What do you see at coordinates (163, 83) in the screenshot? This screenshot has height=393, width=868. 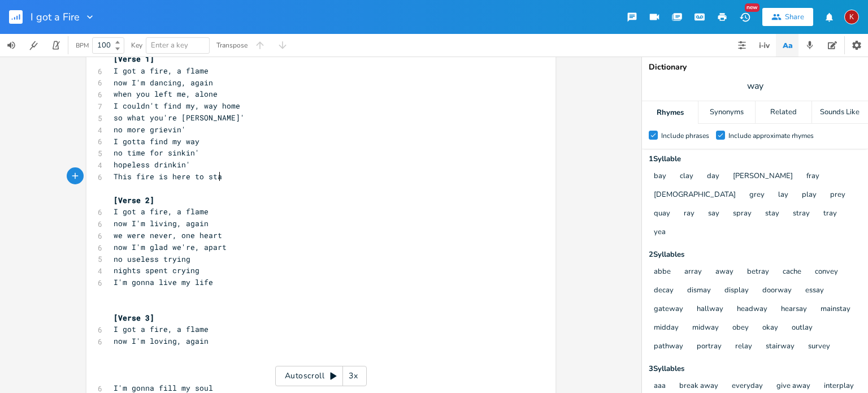 I see `span: now I'm dancing, again` at bounding box center [163, 83].